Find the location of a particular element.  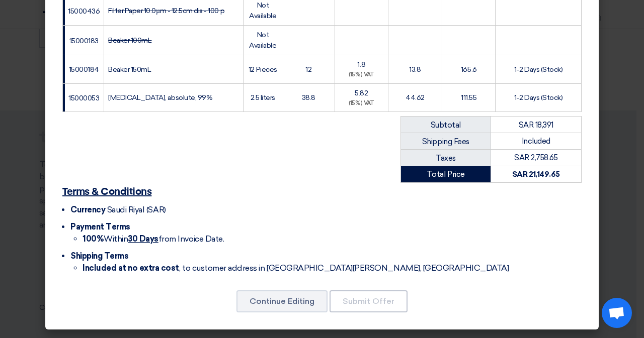

font: Beaker 150mL is located at coordinates (129, 69).